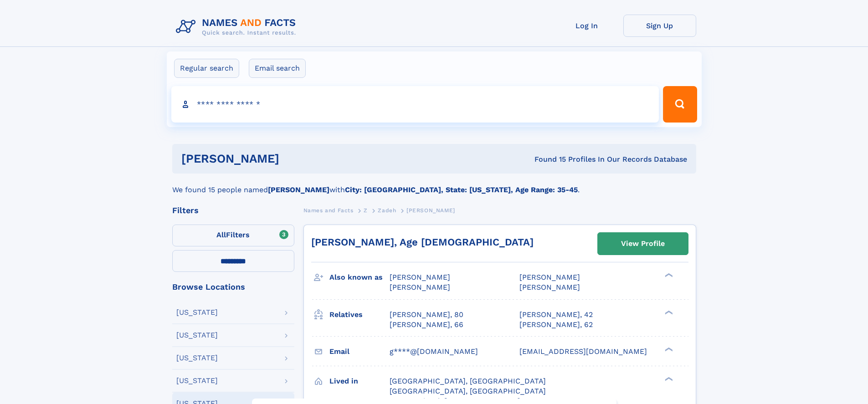 This screenshot has height=404, width=868. Describe the element at coordinates (328, 210) in the screenshot. I see `a: Names and Facts` at that location.